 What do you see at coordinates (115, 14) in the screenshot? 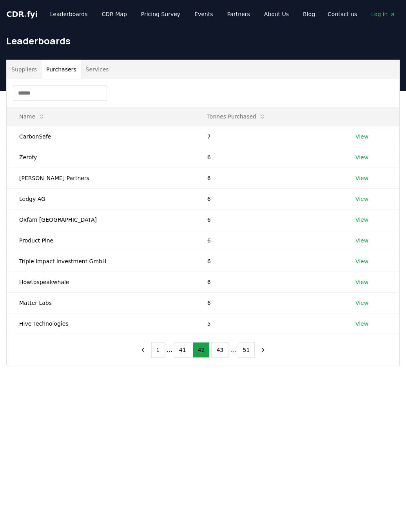
I see `a: CDR Map` at bounding box center [115, 14].